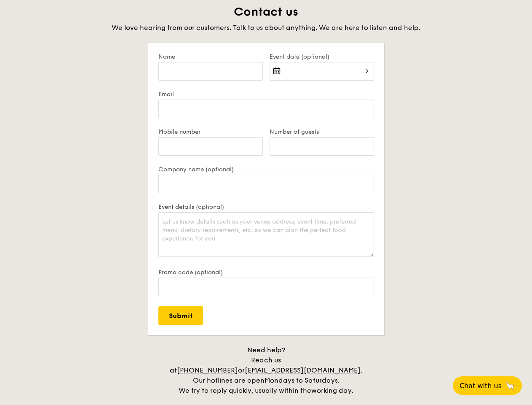  What do you see at coordinates (211, 132) in the screenshot?
I see `label: Mobile number` at bounding box center [211, 132].